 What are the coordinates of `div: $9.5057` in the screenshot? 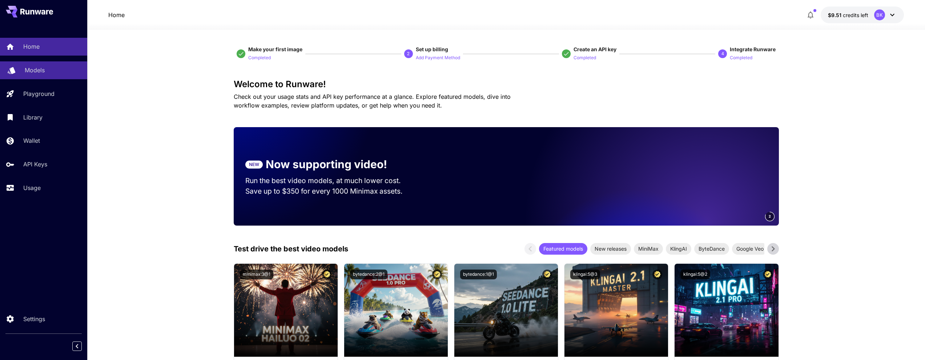 It's located at (848, 15).